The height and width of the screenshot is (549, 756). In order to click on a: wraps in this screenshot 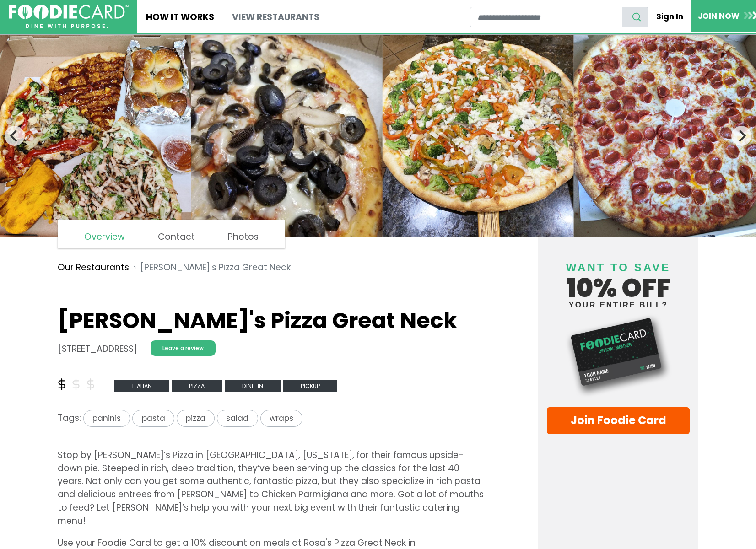, I will do `click(281, 418)`.